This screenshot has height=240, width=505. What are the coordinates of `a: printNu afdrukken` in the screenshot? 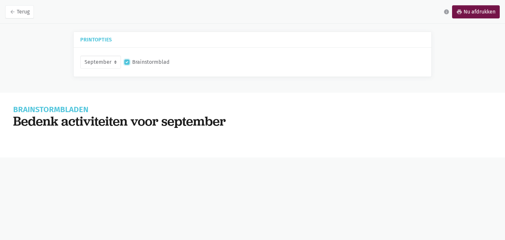 It's located at (476, 12).